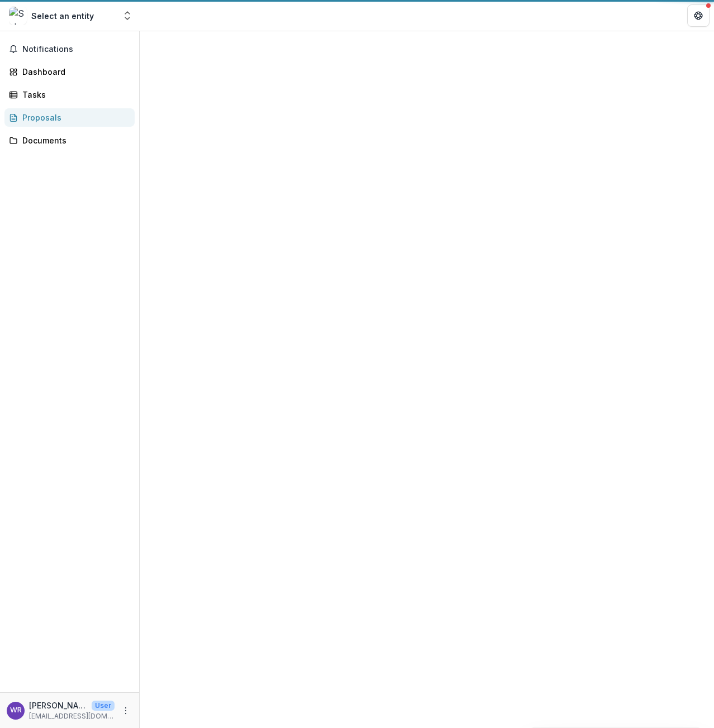  What do you see at coordinates (103, 706) in the screenshot?
I see `p: User` at bounding box center [103, 706].